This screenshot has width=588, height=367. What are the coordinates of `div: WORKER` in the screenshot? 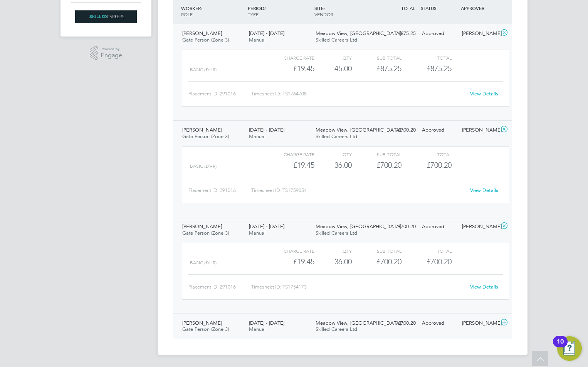 It's located at (212, 11).